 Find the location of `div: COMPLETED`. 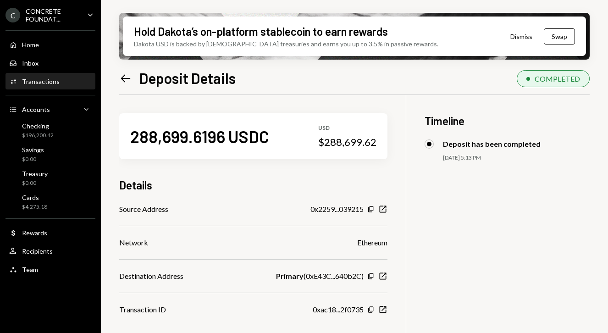

div: COMPLETED is located at coordinates (557, 78).